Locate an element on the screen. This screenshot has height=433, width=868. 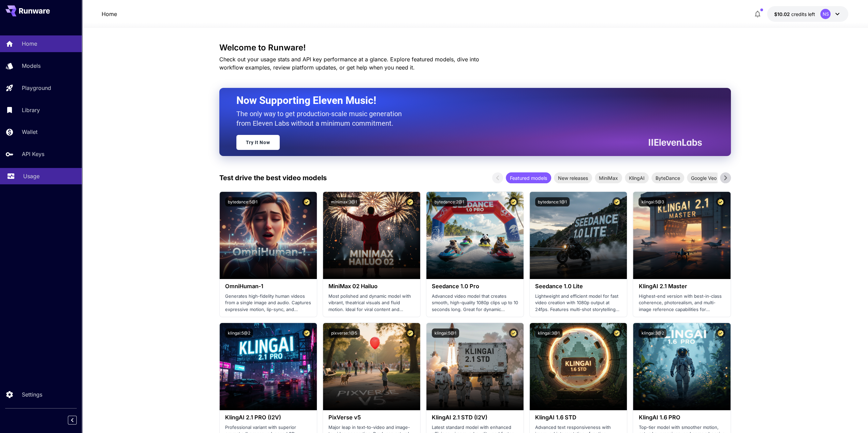
div: Google Veo is located at coordinates (704, 178).